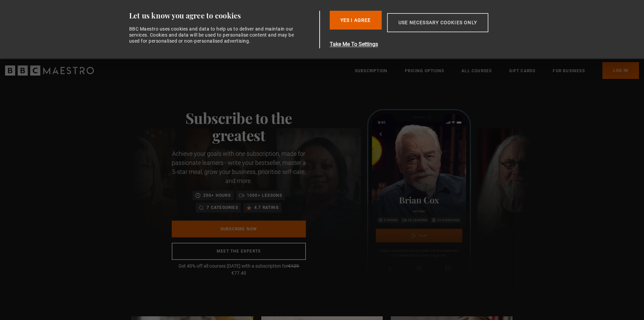  I want to click on nav: Primary, so click(496, 70).